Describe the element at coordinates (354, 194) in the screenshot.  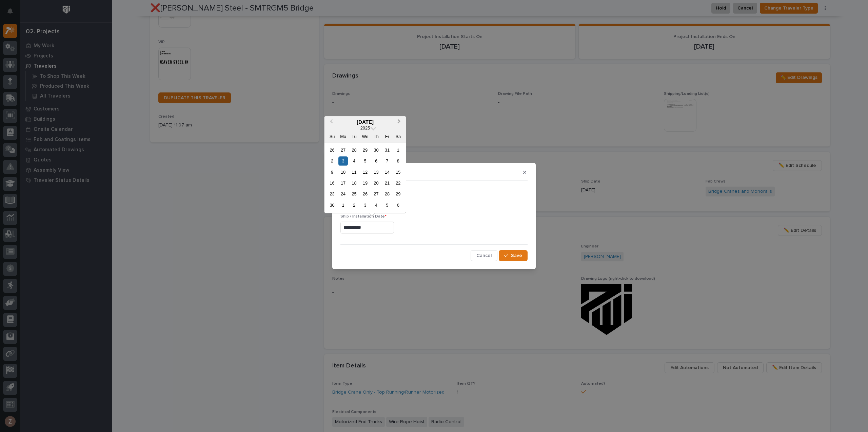
I see `div: Choose Tuesday, November 25th, 2025` at that location.